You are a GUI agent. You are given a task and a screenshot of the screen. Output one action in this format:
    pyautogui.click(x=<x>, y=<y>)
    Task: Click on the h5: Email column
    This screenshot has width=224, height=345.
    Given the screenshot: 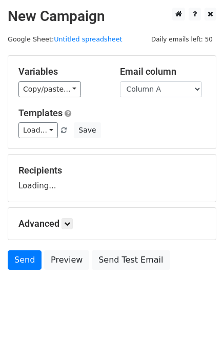 What is the action you would take?
    pyautogui.click(x=163, y=72)
    